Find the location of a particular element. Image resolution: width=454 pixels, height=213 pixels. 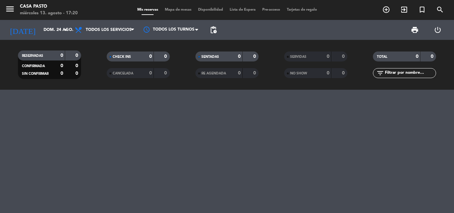

i: turned_in_not is located at coordinates (422, 10).